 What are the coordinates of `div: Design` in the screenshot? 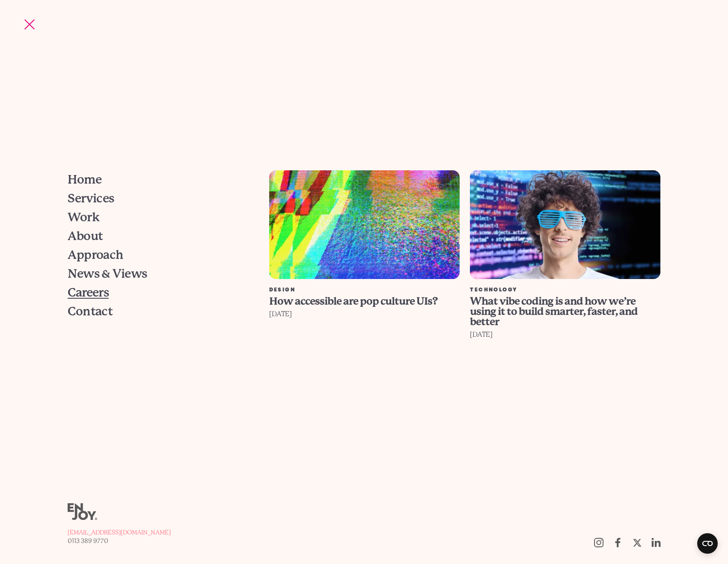 It's located at (364, 290).